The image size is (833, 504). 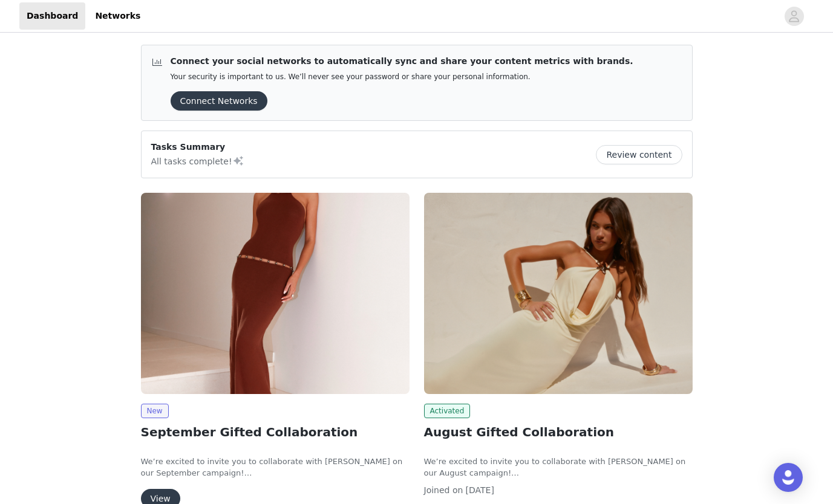 I want to click on a: Dashboard, so click(x=52, y=16).